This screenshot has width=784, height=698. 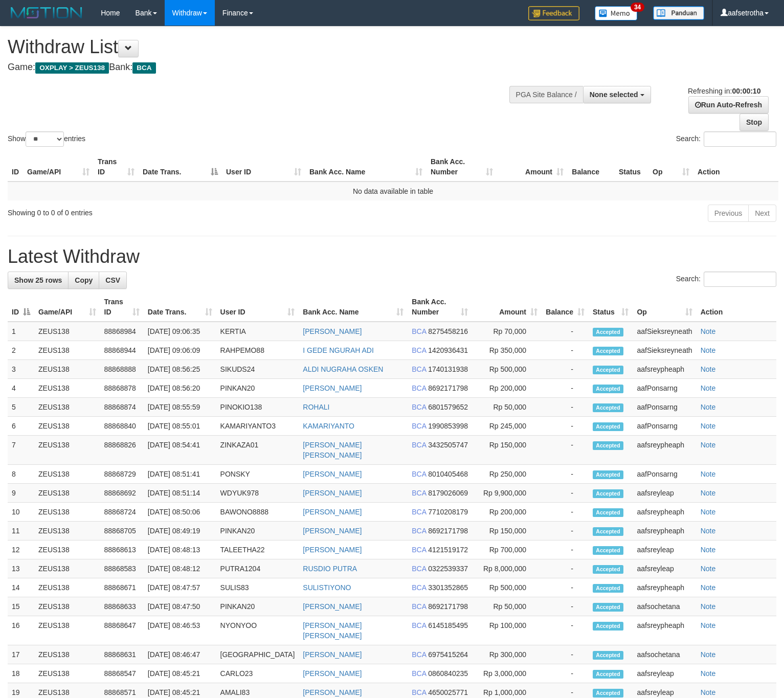 I want to click on th: Status: activate to sort column ascending, so click(x=611, y=307).